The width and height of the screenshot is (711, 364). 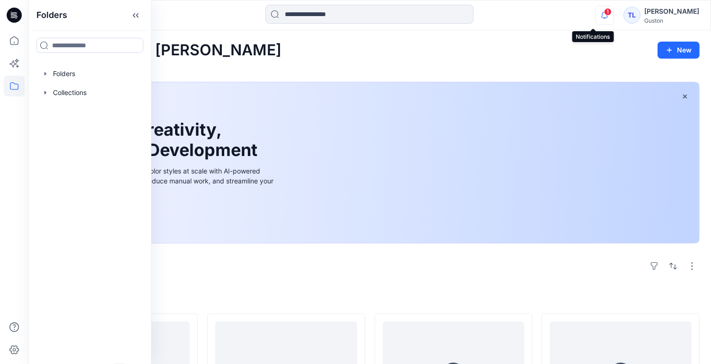 I want to click on span: 1, so click(x=607, y=12).